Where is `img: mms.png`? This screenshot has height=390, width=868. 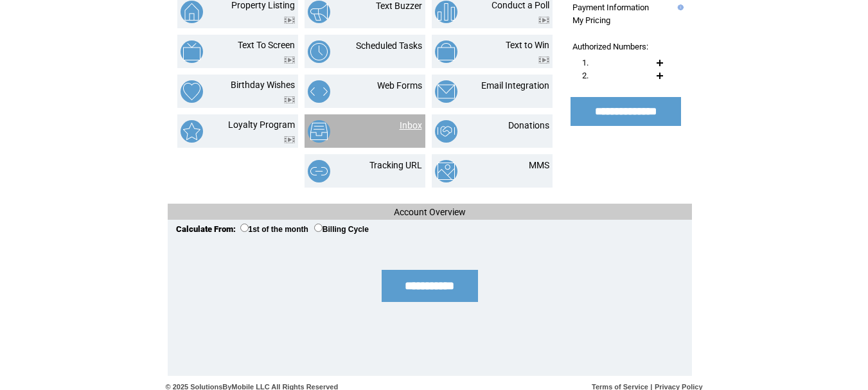 img: mms.png is located at coordinates (446, 171).